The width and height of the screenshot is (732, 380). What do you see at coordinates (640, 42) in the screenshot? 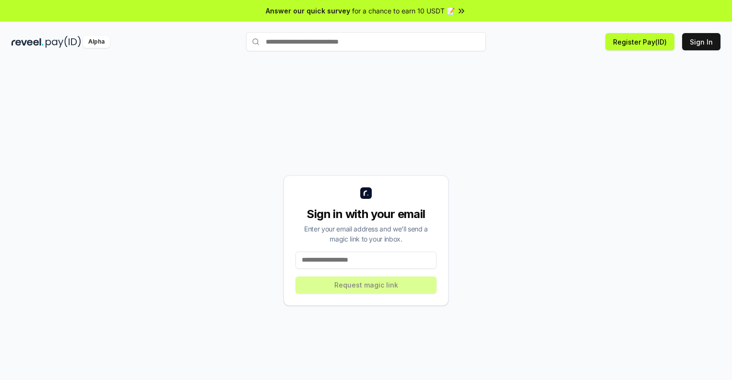
I see `button: Register Pay(ID)` at bounding box center [640, 42].